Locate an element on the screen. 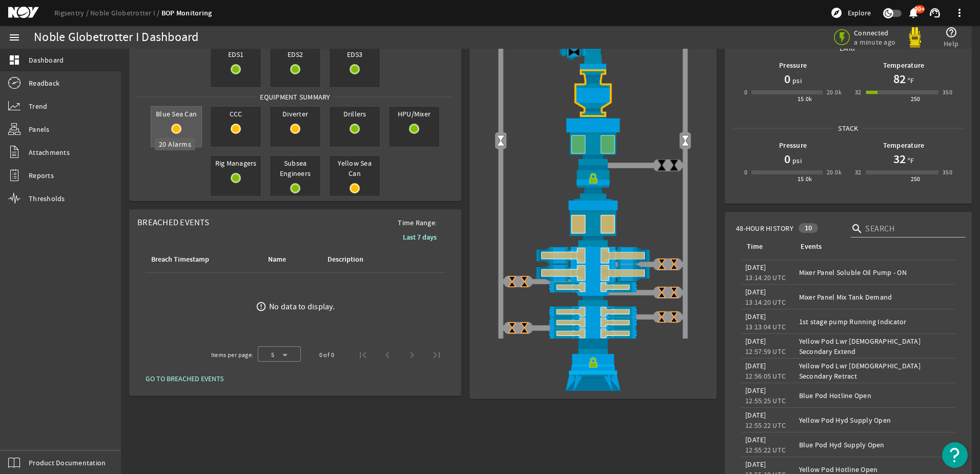  span: Drillers is located at coordinates (355, 114).